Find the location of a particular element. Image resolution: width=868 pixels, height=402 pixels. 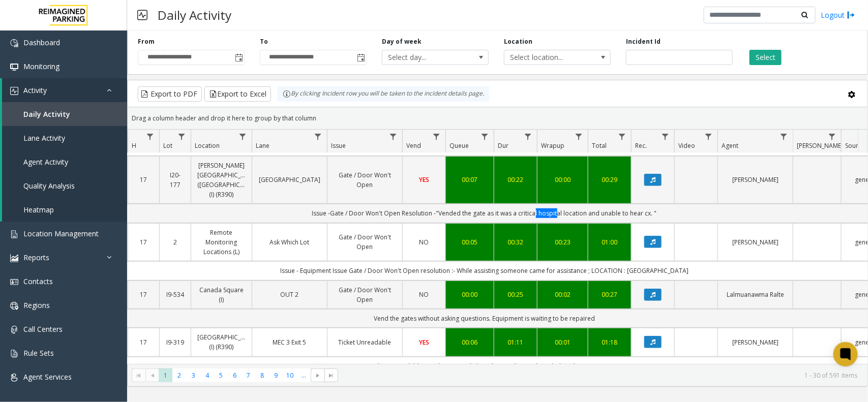

a: Issue Filter Menu is located at coordinates (393, 136).